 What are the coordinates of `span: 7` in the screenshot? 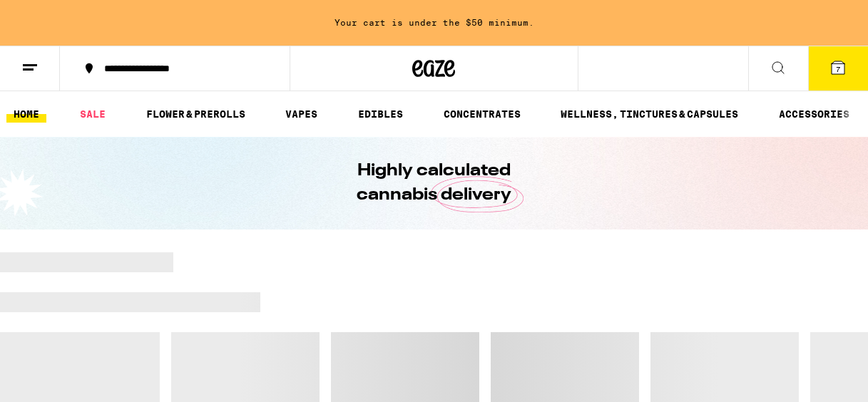 It's located at (838, 69).